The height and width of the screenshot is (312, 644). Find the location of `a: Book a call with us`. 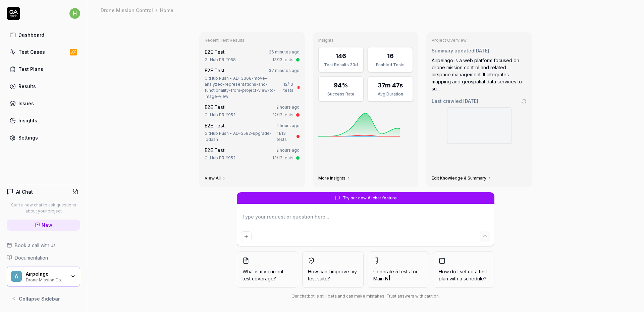

a: Book a call with us is located at coordinates (43, 245).